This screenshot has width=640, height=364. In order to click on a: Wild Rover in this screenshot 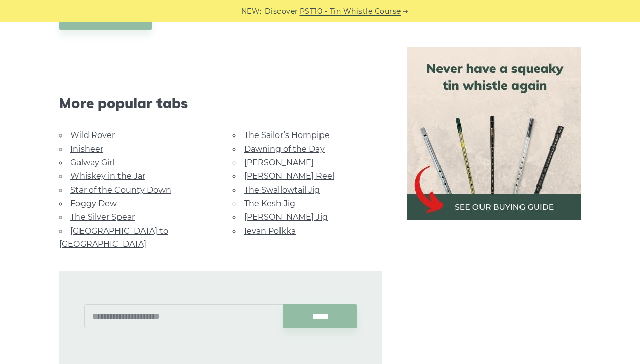, I will do `click(93, 135)`.